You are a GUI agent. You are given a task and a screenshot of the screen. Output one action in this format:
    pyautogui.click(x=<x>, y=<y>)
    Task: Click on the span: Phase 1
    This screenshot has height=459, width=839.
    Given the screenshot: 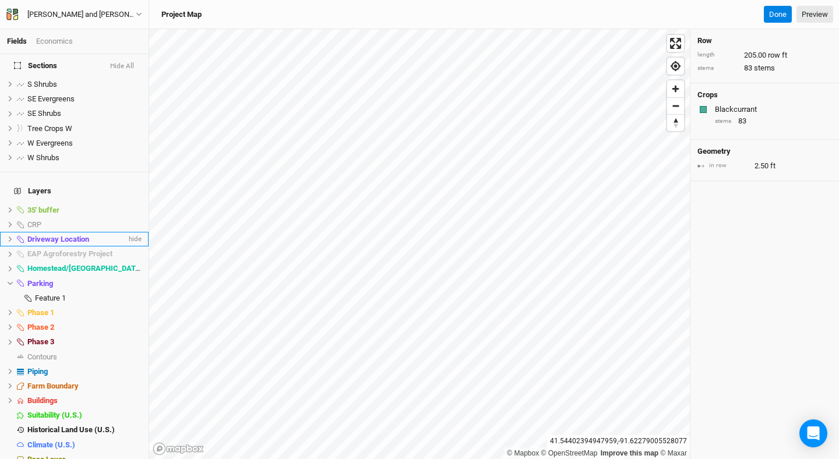 What is the action you would take?
    pyautogui.click(x=41, y=312)
    